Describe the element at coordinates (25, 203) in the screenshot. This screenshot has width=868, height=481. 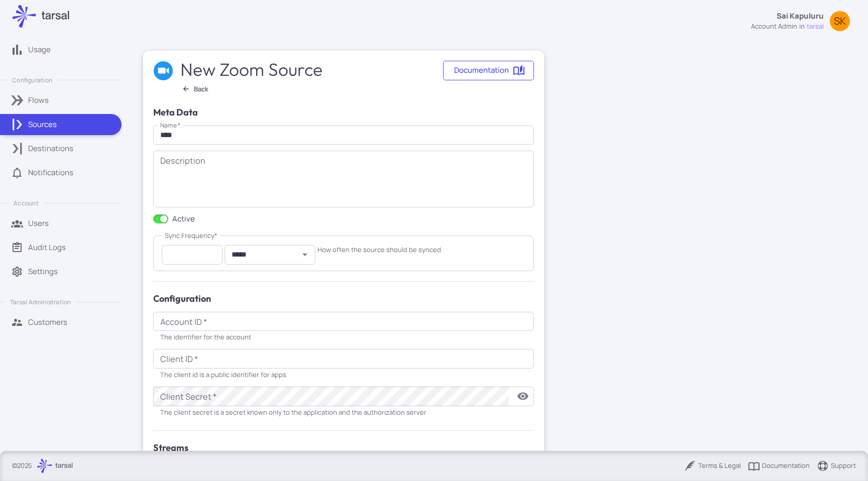
I see `p: Account` at that location.